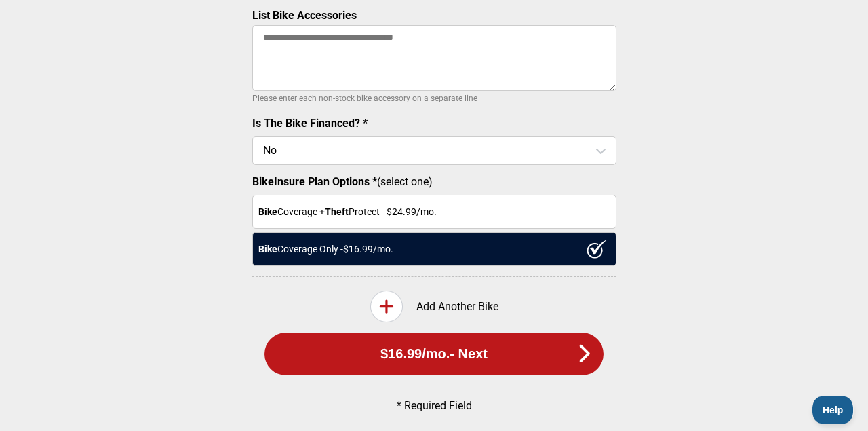 This screenshot has width=868, height=431. Describe the element at coordinates (597, 249) in the screenshot. I see `img: ux1sgP1Haf775SAghJI38DyDlYP+32lKFAAAAAElFTkSuQmCC` at that location.